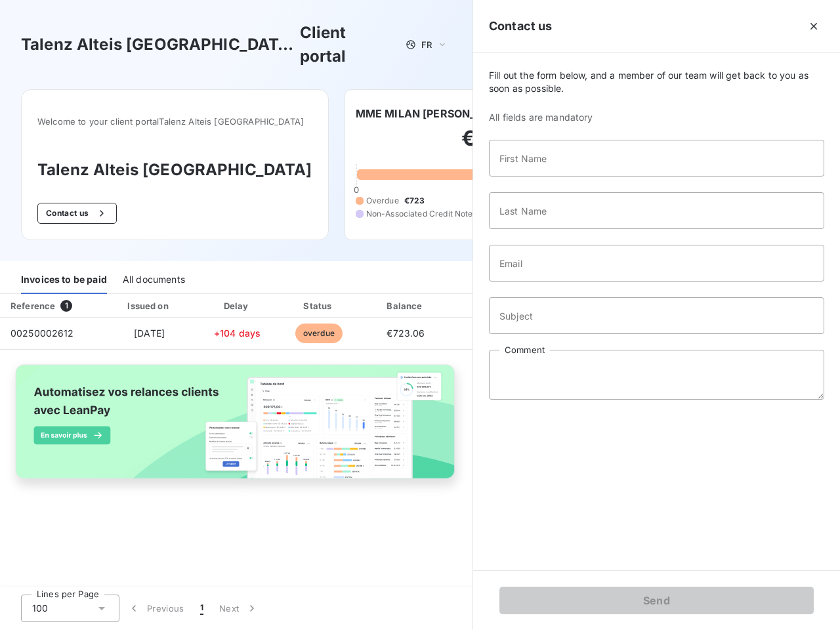 The height and width of the screenshot is (630, 840). Describe the element at coordinates (77, 213) in the screenshot. I see `button: Contact us` at that location.